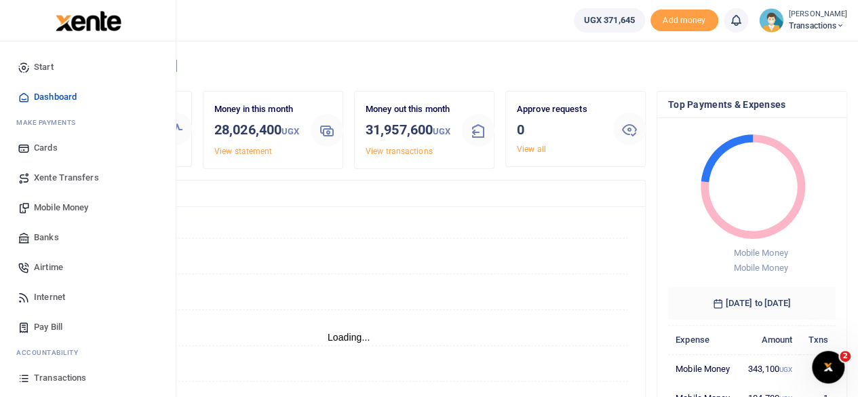 The image size is (858, 397). I want to click on th: Expense, so click(703, 339).